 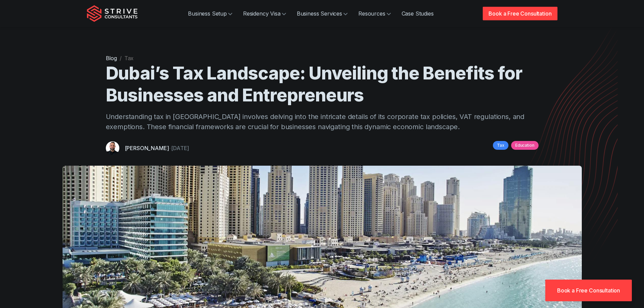 What do you see at coordinates (417, 13) in the screenshot?
I see `a: Case Studies` at bounding box center [417, 13].